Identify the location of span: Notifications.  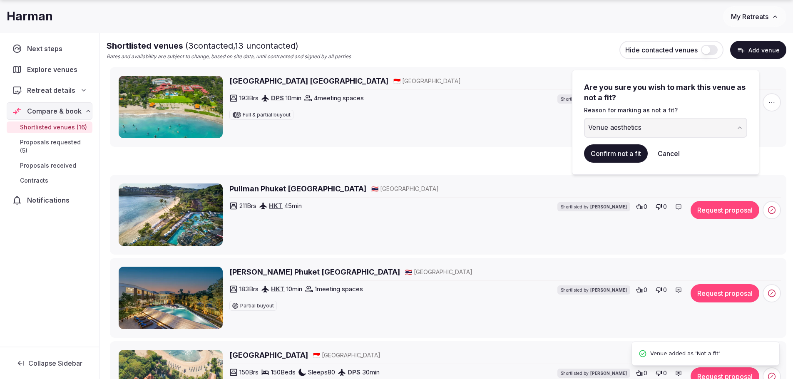
(50, 200).